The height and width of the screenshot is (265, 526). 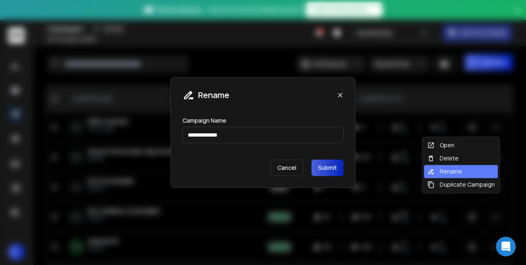 What do you see at coordinates (204, 121) in the screenshot?
I see `label: Campaign Name` at bounding box center [204, 121].